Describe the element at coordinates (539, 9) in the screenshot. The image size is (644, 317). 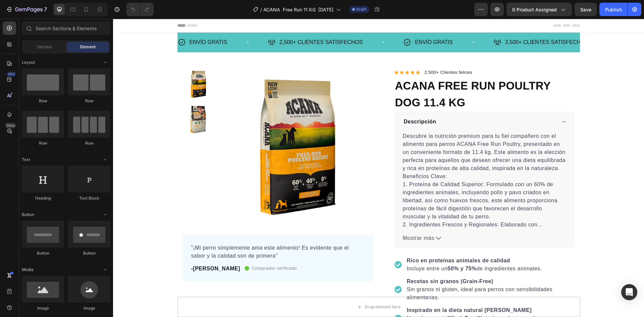
I see `button: 0 product assigned` at that location.